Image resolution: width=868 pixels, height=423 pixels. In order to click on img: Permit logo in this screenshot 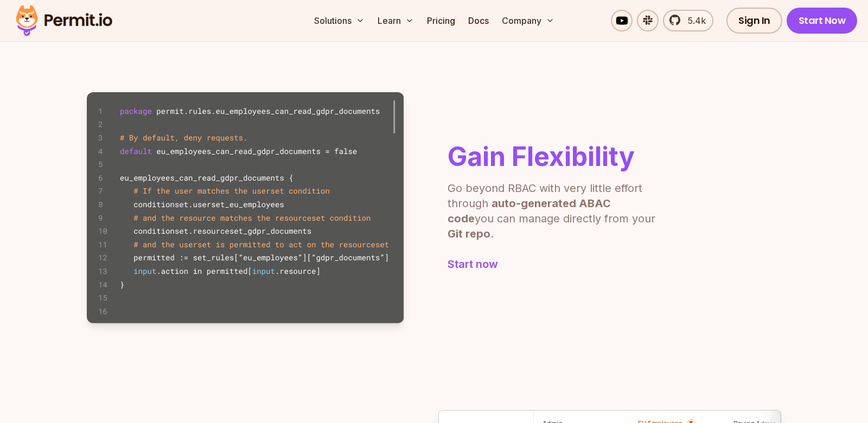, I will do `click(64, 21)`.